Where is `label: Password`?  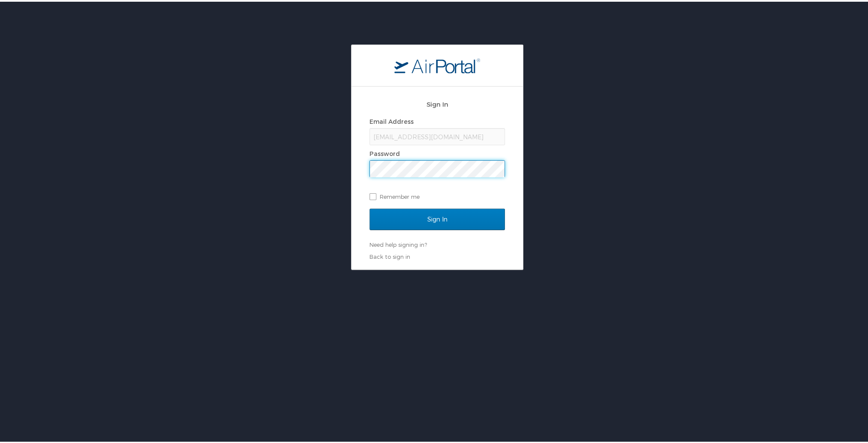
label: Password is located at coordinates (385, 151).